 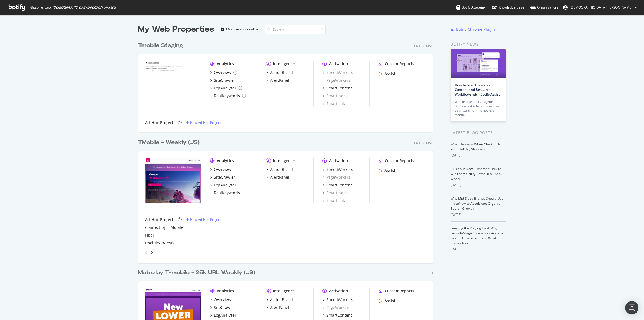 I want to click on div: Tmobile Staging, so click(x=161, y=45).